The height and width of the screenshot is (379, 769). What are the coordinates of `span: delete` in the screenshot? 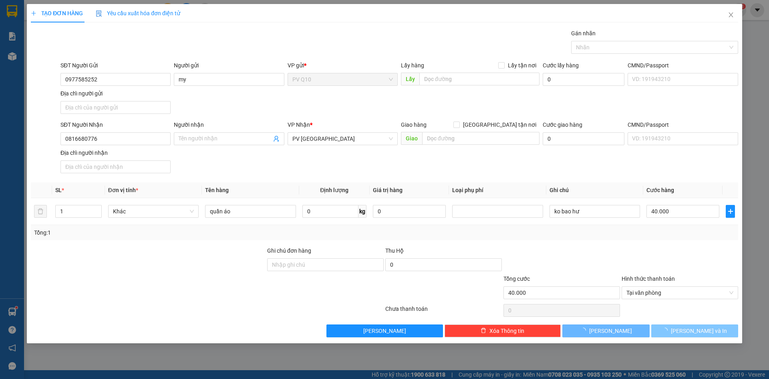 It's located at (484, 331).